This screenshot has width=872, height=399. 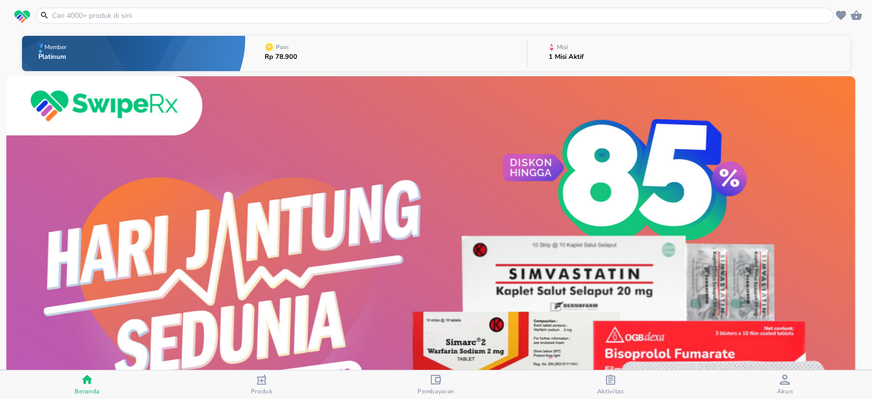 I want to click on span: Aktivitas, so click(x=610, y=391).